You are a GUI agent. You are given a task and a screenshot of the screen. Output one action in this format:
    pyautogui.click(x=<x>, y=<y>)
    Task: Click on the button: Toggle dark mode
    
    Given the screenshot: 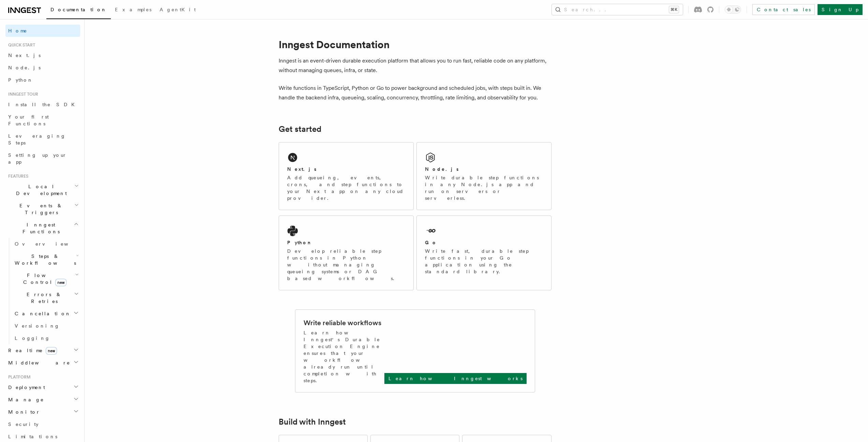 What is the action you would take?
    pyautogui.click(x=733, y=10)
    